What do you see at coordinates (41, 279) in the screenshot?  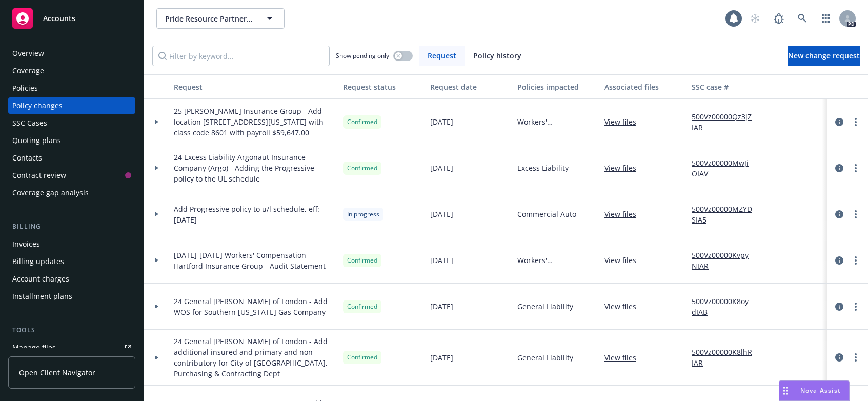 I see `div: Account charges` at bounding box center [41, 279].